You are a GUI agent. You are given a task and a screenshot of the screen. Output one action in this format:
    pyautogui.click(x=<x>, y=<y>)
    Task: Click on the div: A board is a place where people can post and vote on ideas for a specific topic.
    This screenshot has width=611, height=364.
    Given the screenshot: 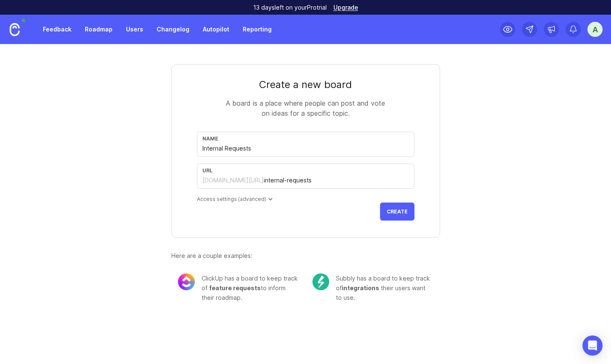 What is the action you would take?
    pyautogui.click(x=306, y=108)
    